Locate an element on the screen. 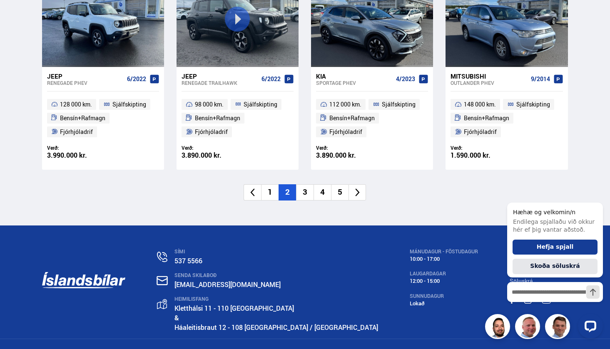  h2: Hæhæ og velkomin/n is located at coordinates (55, 23).